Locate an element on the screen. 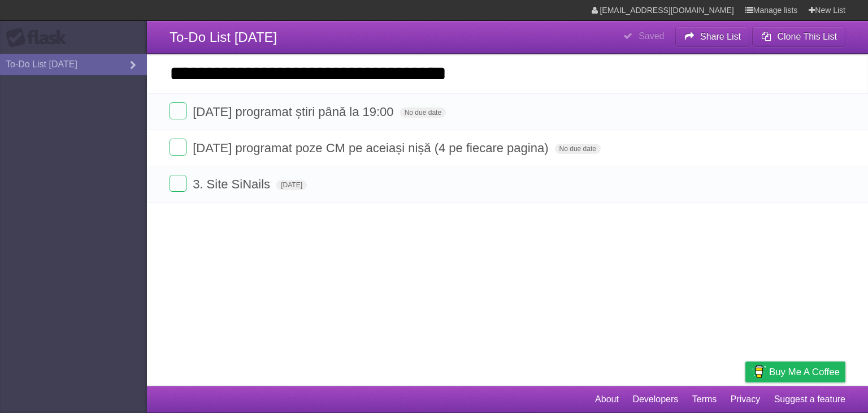 The height and width of the screenshot is (413, 868). a: Buy me a coffee is located at coordinates (795, 372).